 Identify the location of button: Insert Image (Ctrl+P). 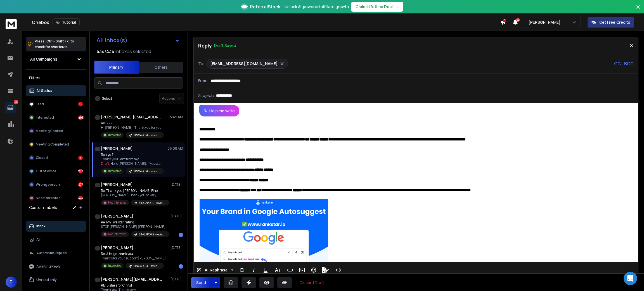
(302, 270).